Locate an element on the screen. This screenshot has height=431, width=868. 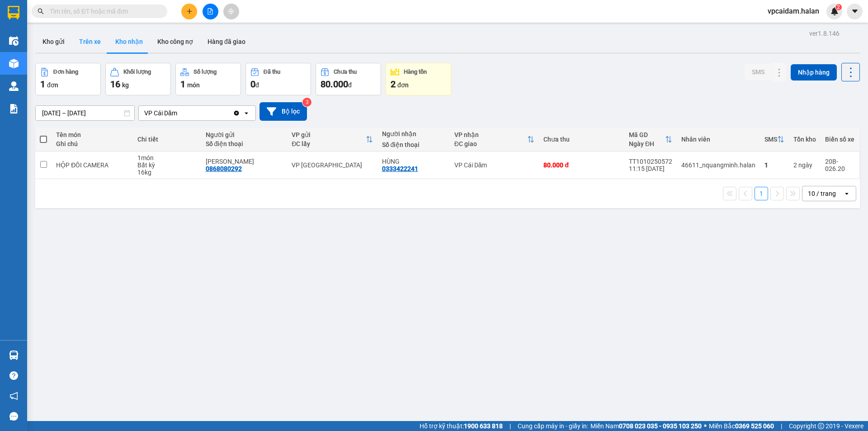
div: HẢI ĐĂNG is located at coordinates (244, 161).